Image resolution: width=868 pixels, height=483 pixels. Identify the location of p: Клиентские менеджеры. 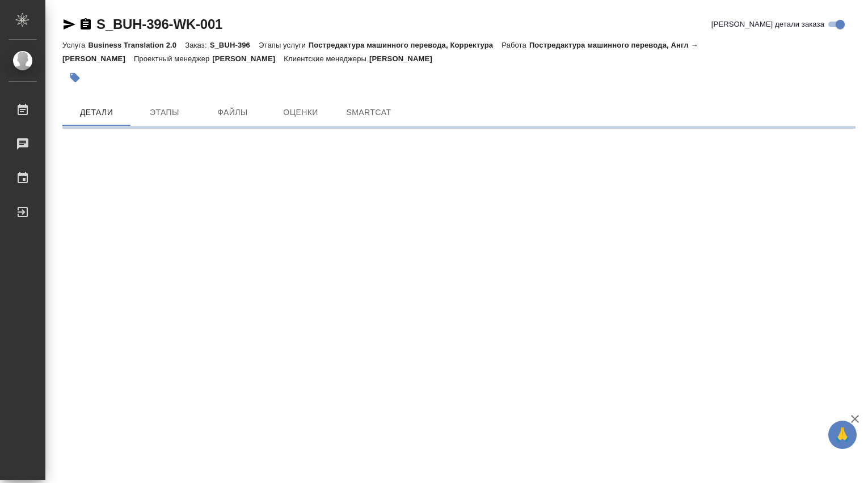
(326, 58).